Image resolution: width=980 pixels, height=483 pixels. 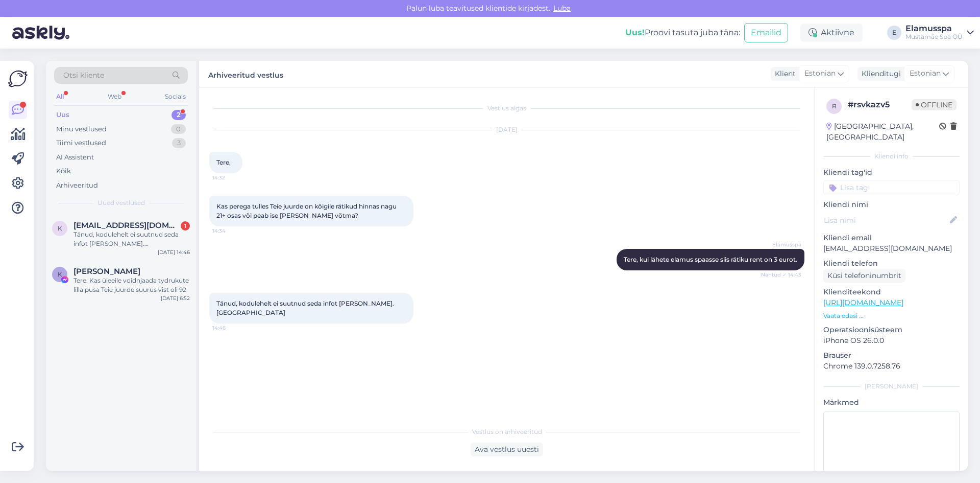 What do you see at coordinates (81, 143) in the screenshot?
I see `div: Tiimi vestlused` at bounding box center [81, 143].